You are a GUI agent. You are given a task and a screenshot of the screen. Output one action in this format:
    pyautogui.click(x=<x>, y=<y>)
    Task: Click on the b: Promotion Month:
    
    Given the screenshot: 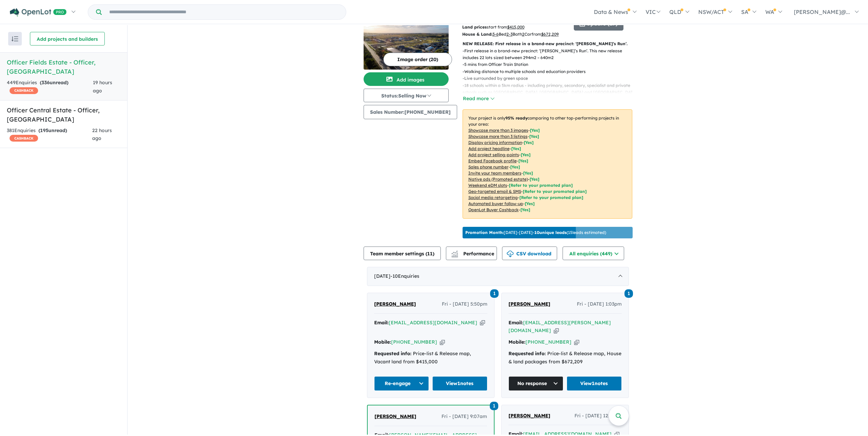 What is the action you would take?
    pyautogui.click(x=485, y=233)
    